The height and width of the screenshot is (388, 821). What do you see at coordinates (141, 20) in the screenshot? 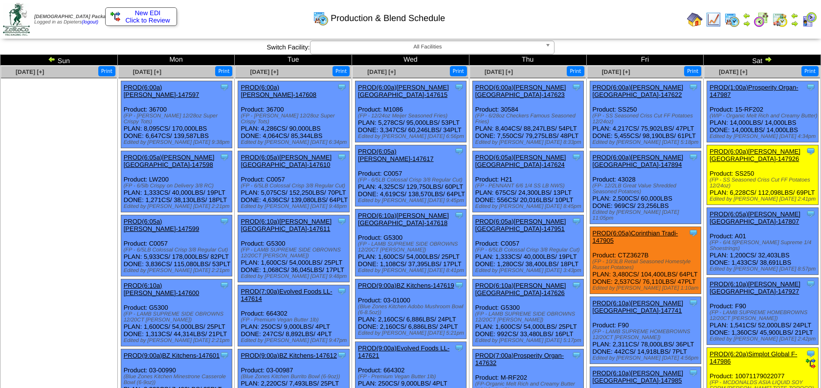
I see `span: Click to Review` at bounding box center [141, 20].